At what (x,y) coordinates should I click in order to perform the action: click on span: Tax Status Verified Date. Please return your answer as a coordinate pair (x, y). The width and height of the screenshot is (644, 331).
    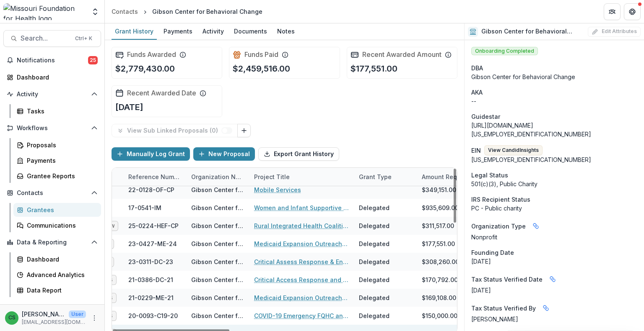
    Looking at the image, I should click on (507, 280).